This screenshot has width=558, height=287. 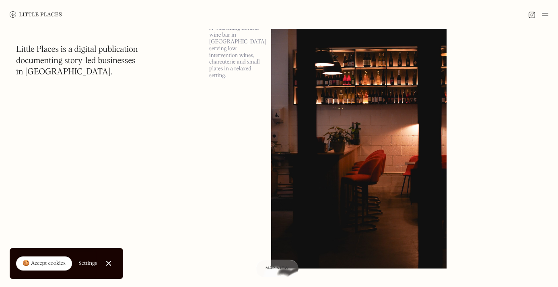 I want to click on div: 🍪 Accept cookies, so click(x=44, y=264).